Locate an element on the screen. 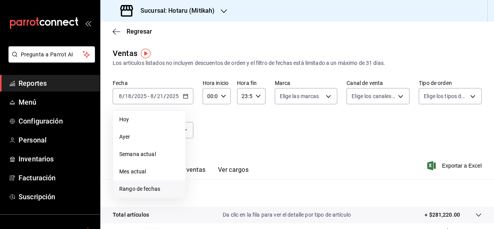  button: Ver cargos is located at coordinates (234, 173).